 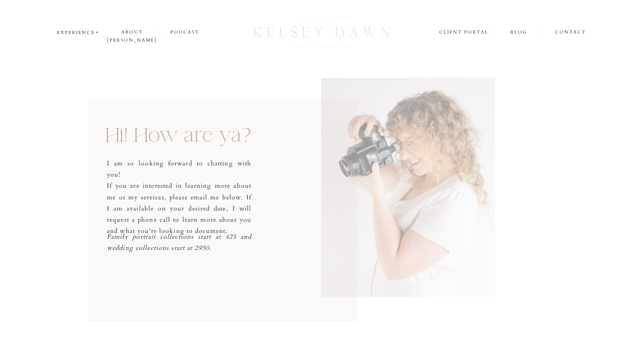 I want to click on h1: Hi! How are ya?, so click(x=180, y=140).